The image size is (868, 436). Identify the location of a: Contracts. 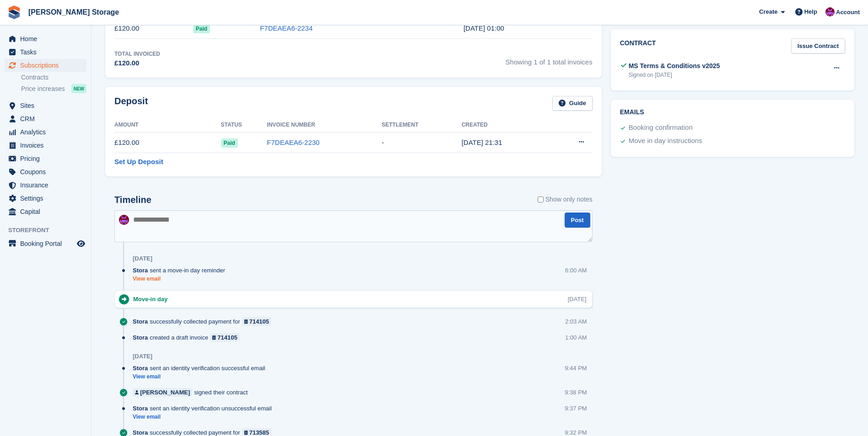
(53, 77).